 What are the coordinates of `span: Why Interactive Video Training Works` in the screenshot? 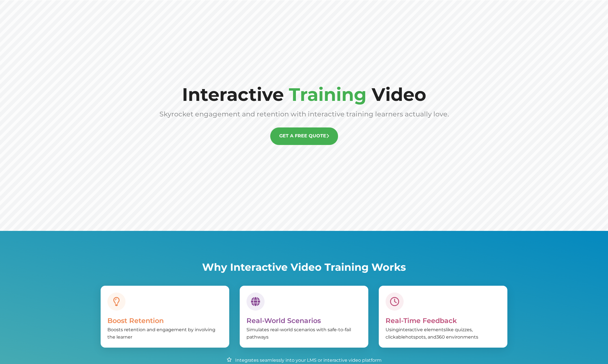 It's located at (304, 267).